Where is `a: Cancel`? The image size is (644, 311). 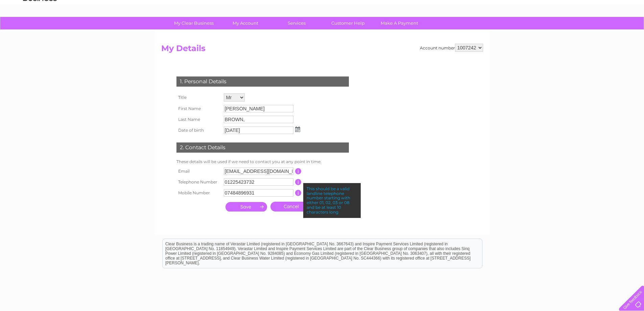
a: Cancel is located at coordinates (291, 206).